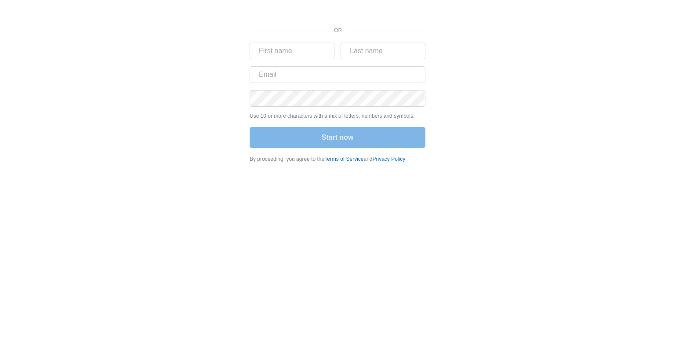  What do you see at coordinates (383, 51) in the screenshot?
I see `input: Last name` at bounding box center [383, 51].